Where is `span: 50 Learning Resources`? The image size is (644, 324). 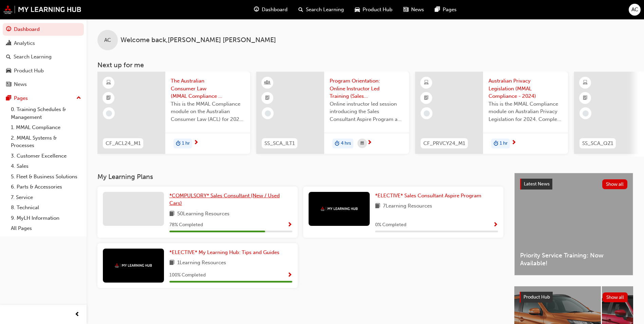
span: 50 Learning Resources is located at coordinates (203, 214).